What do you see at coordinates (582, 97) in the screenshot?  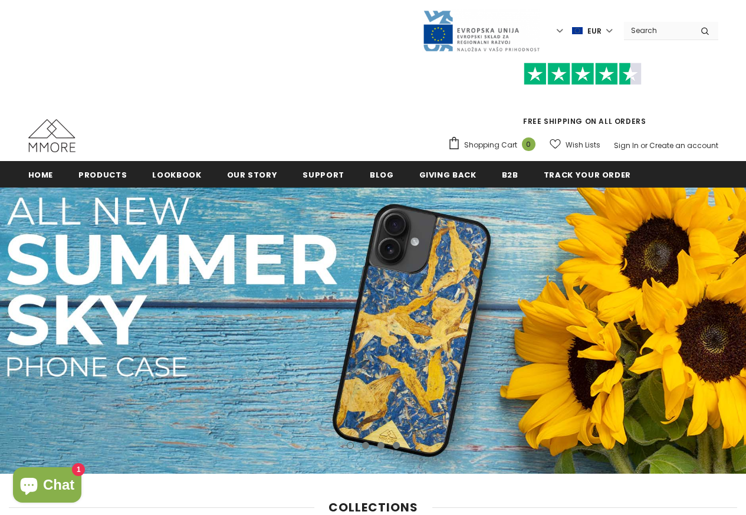 I see `span: FREE SHIPPING ON ALL ORDERS` at bounding box center [582, 97].